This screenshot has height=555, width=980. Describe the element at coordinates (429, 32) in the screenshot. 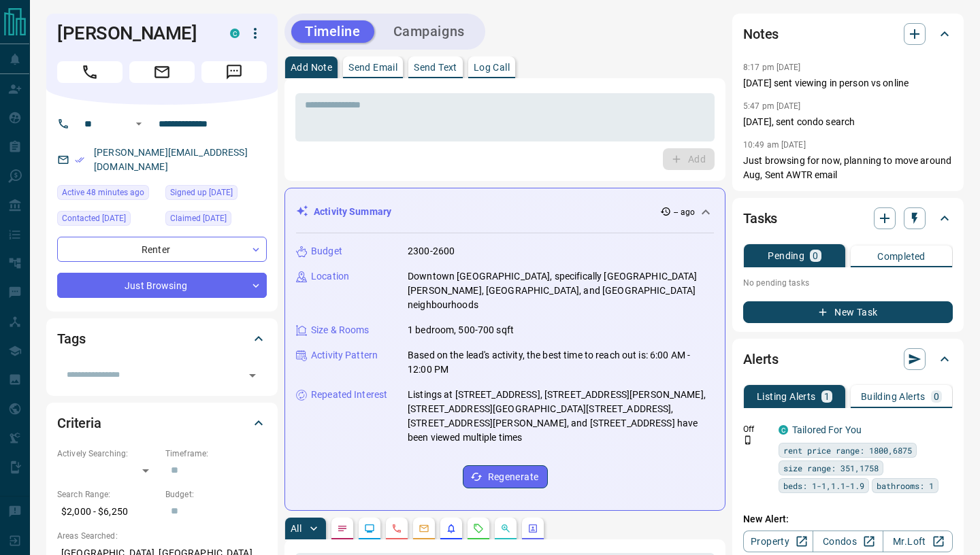

I see `button: Campaigns` at that location.